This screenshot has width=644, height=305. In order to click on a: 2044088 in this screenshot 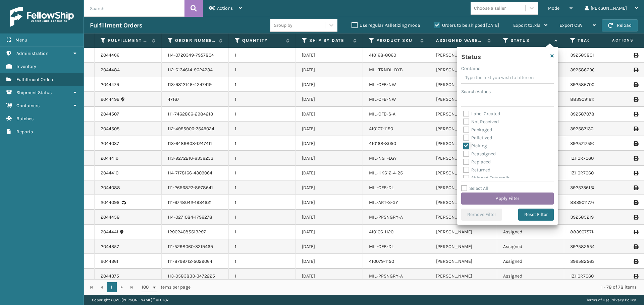, I will do `click(110, 188)`.